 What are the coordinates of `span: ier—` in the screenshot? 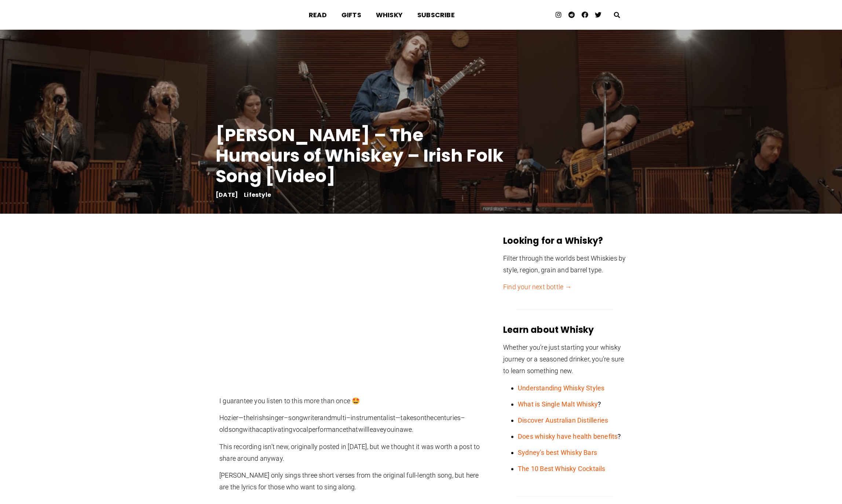 It's located at (238, 418).